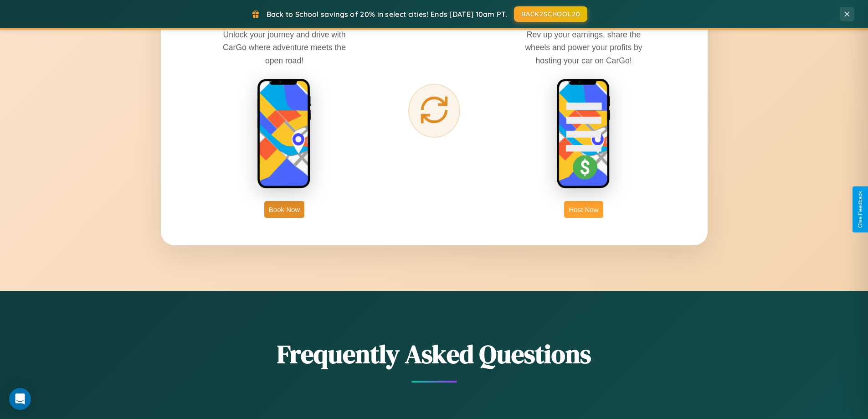  Describe the element at coordinates (284, 47) in the screenshot. I see `p: Unlock your journey and drive with CarGo where adventure meets the open road!` at that location.